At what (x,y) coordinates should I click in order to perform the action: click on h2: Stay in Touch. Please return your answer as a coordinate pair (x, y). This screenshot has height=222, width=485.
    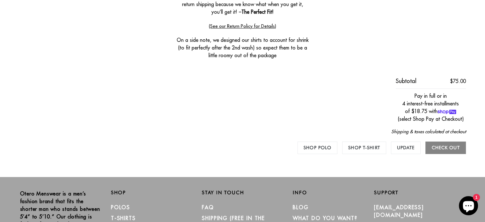
    Looking at the image, I should click on (242, 192).